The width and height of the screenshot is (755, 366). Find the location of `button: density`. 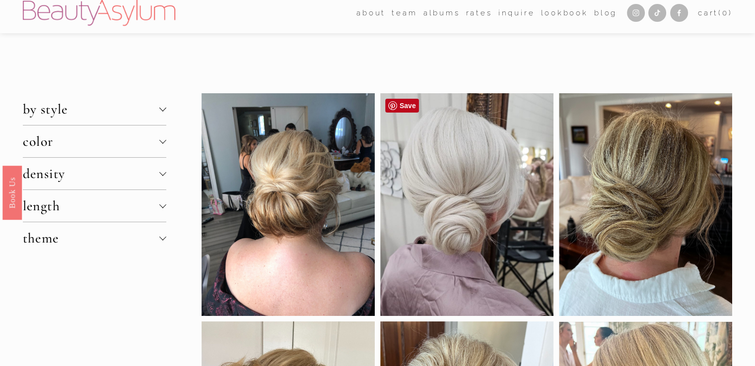

button: density is located at coordinates (94, 174).